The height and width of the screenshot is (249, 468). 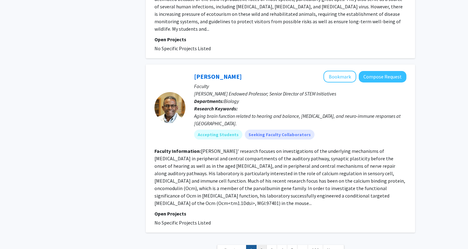 I want to click on span: Biology, so click(x=231, y=101).